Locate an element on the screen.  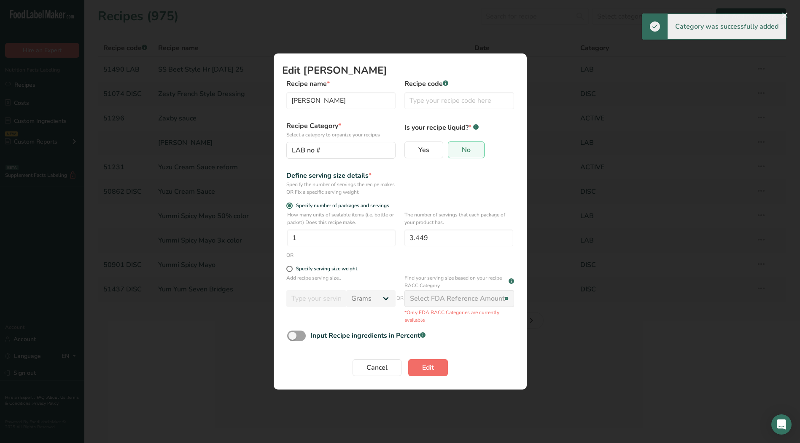
input: Type your serving size here is located at coordinates (316, 299).